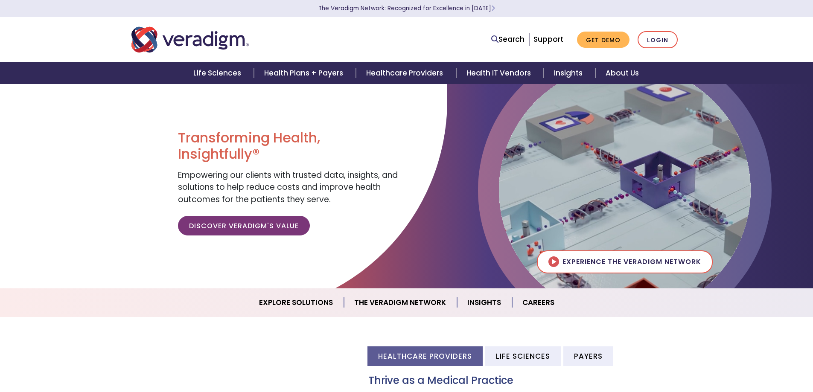 Image resolution: width=813 pixels, height=392 pixels. I want to click on a: Health IT Vendors, so click(500, 73).